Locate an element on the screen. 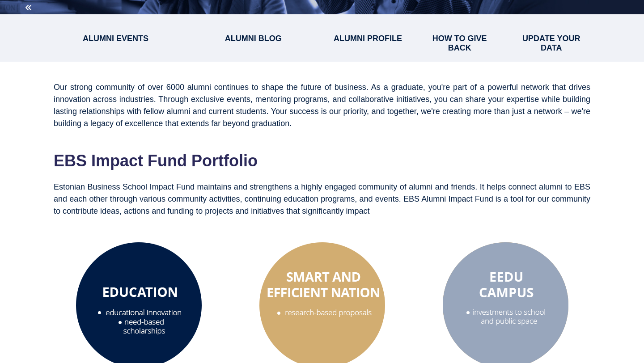  span: ALUMNI PROFILE is located at coordinates (368, 39).